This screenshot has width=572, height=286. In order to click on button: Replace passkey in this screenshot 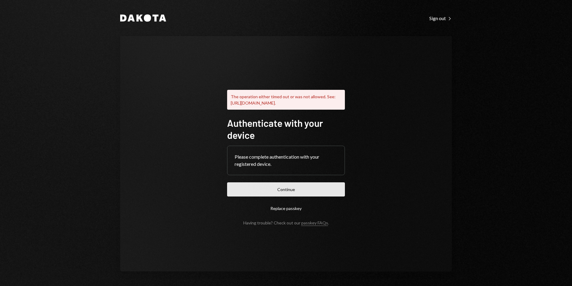, I will do `click(286, 208)`.